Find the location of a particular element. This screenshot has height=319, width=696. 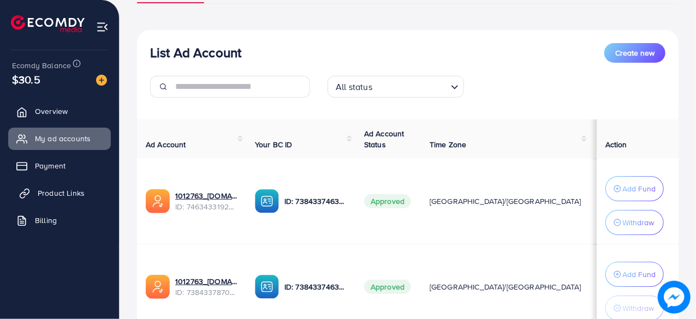

span: Action is located at coordinates (616, 145).